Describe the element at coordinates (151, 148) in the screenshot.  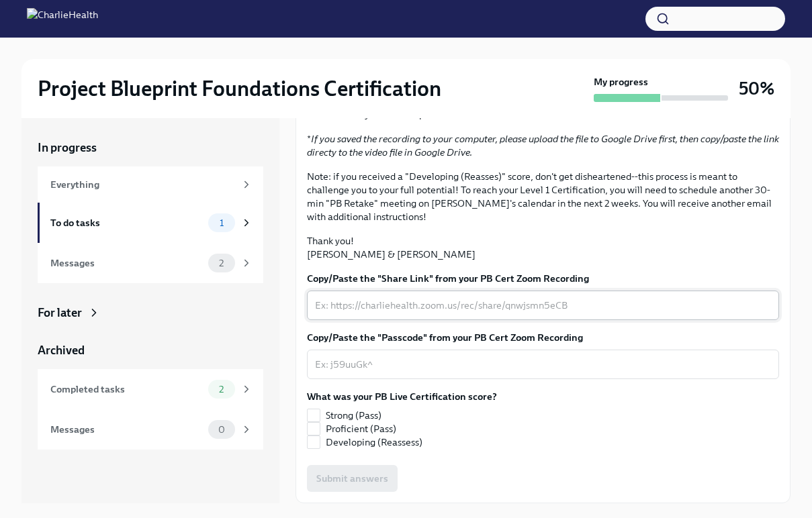
I see `a: In progress` at that location.